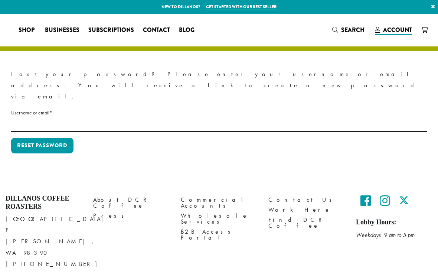 The height and width of the screenshot is (276, 438). I want to click on a: Find DCR Coffee, so click(307, 222).